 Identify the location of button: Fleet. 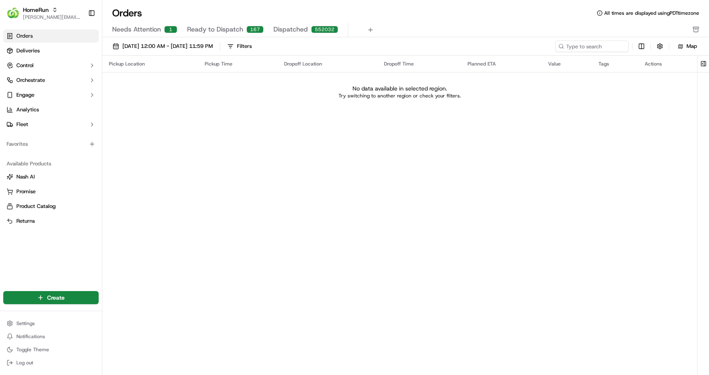
(51, 124).